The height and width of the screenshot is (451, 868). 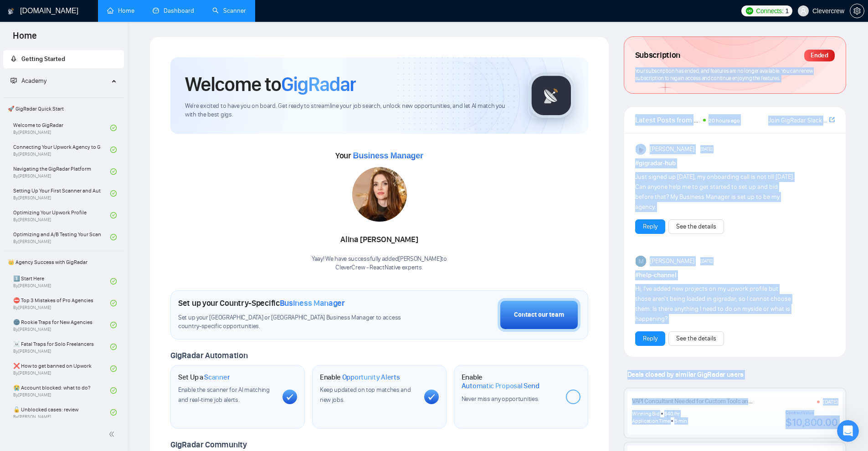 I want to click on span: Enable the scanner for AI matching and real-time job alerts., so click(x=224, y=395).